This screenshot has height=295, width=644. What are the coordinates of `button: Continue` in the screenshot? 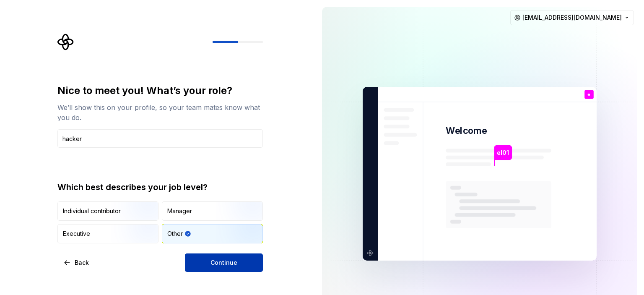 It's located at (224, 263).